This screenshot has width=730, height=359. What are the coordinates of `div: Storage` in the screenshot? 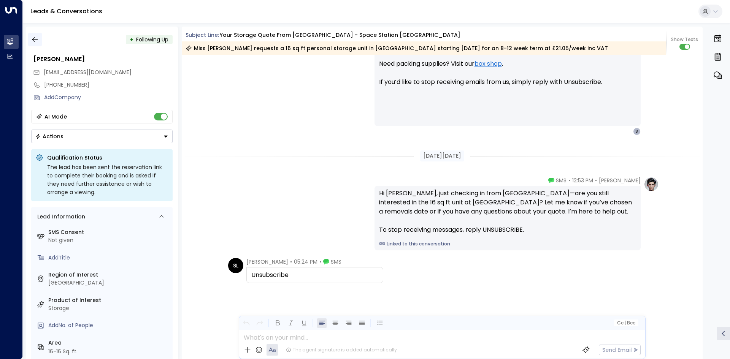 It's located at (109, 308).